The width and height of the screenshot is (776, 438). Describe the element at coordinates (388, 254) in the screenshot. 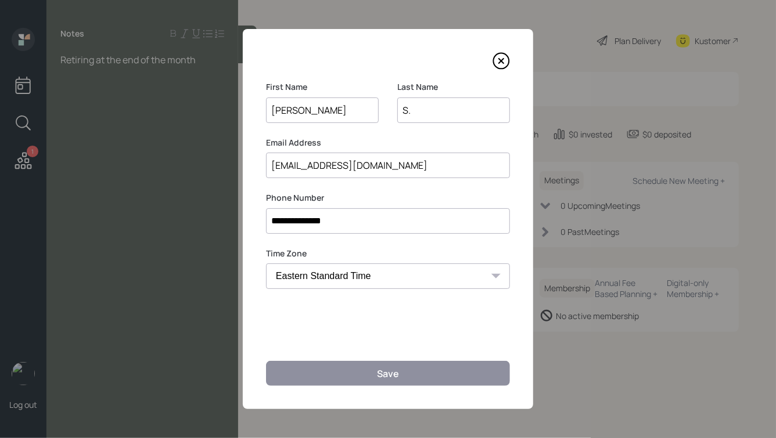

I see `label: Time Zone` at that location.